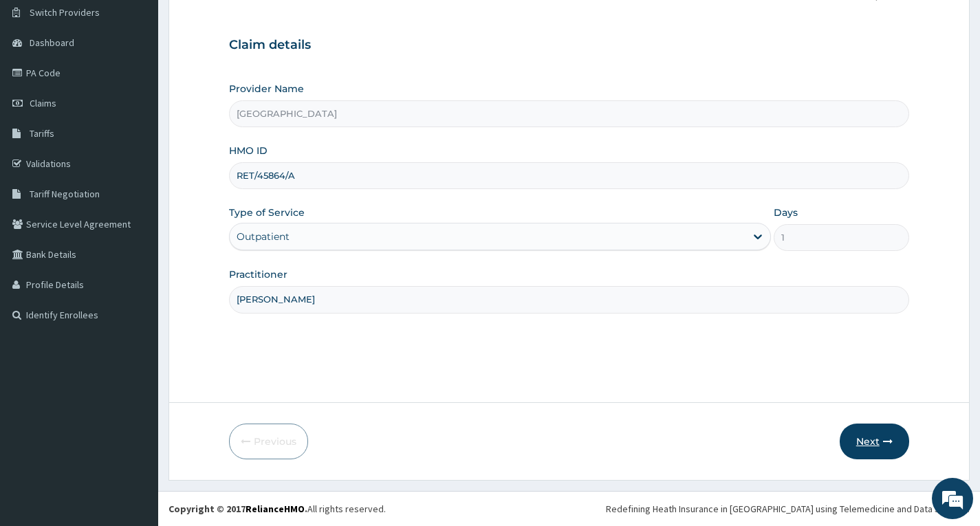 The width and height of the screenshot is (980, 526). What do you see at coordinates (42, 133) in the screenshot?
I see `span: Tariffs` at bounding box center [42, 133].